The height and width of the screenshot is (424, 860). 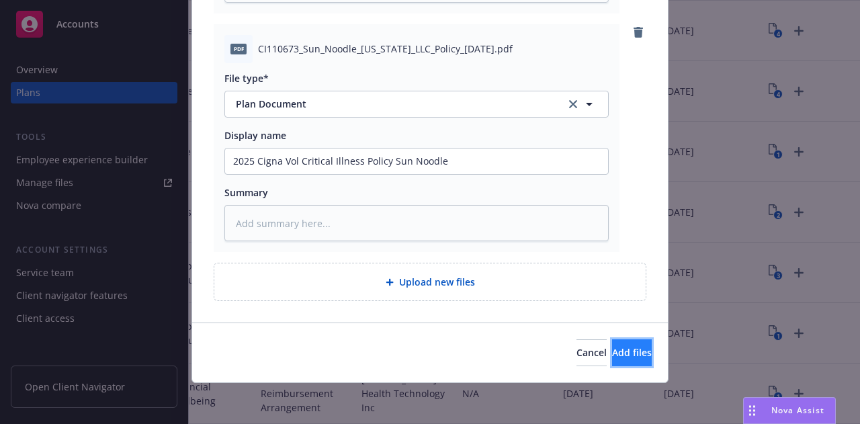 What do you see at coordinates (591, 353) in the screenshot?
I see `button: Cancel` at bounding box center [591, 353].